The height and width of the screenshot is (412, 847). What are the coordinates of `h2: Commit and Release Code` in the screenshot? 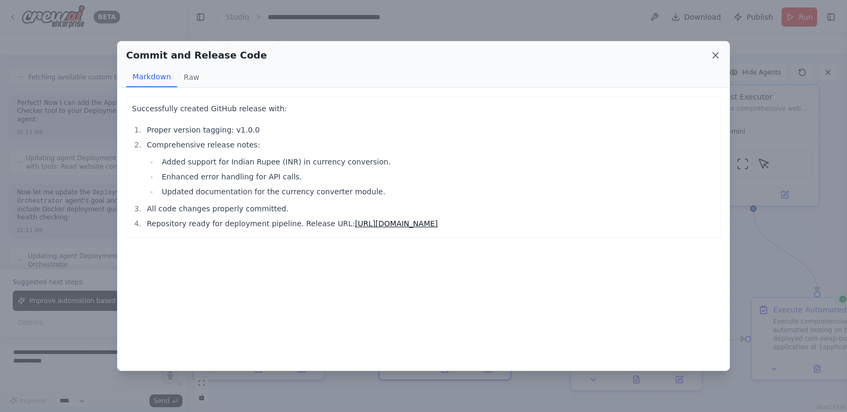 It's located at (196, 55).